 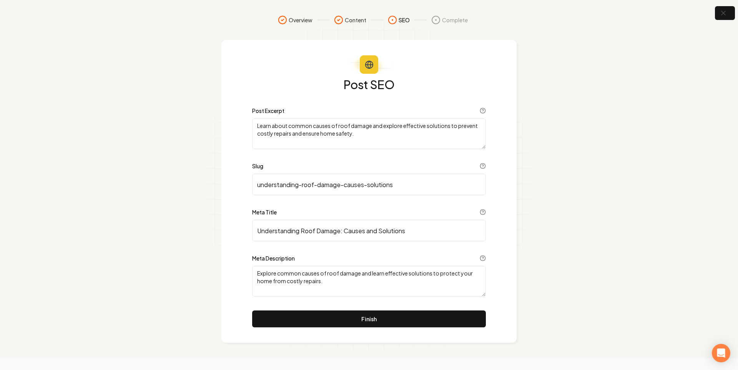 What do you see at coordinates (404, 20) in the screenshot?
I see `span: SEO` at bounding box center [404, 20].